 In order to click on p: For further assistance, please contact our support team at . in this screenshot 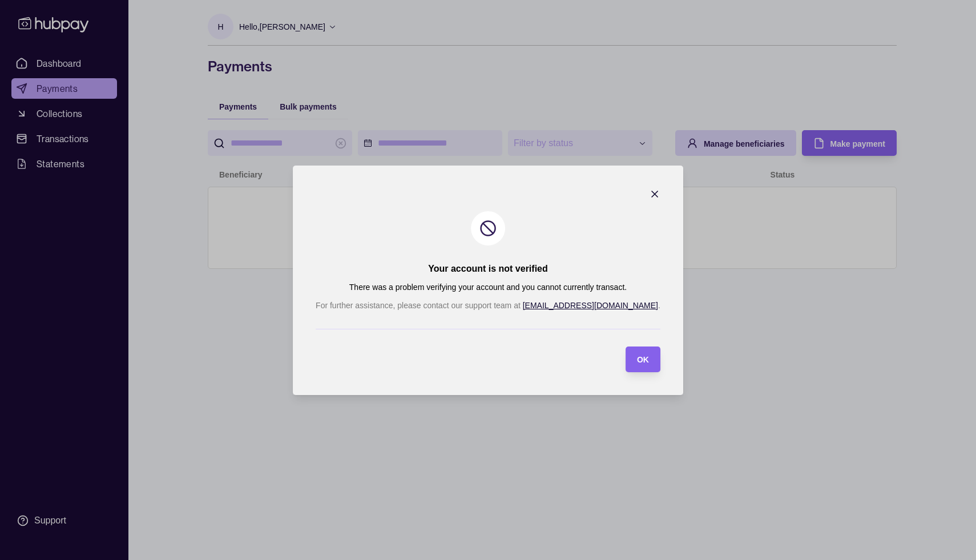, I will do `click(488, 305)`.